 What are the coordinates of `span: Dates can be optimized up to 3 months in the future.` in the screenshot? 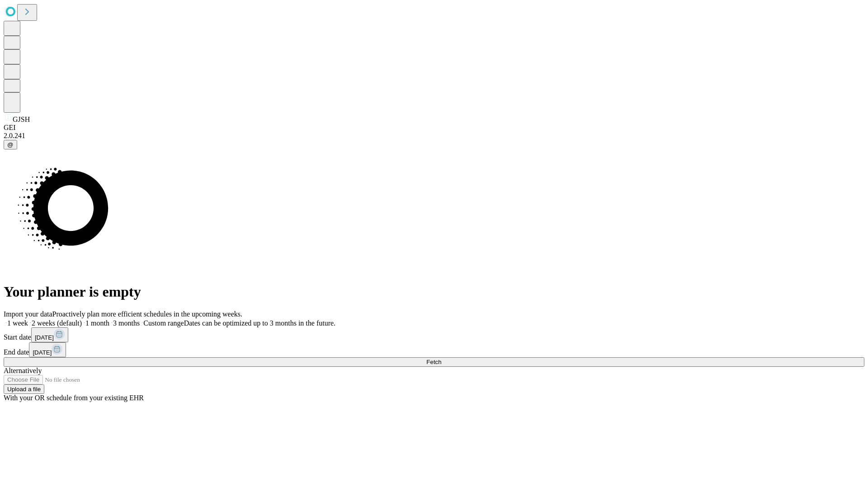 It's located at (260, 323).